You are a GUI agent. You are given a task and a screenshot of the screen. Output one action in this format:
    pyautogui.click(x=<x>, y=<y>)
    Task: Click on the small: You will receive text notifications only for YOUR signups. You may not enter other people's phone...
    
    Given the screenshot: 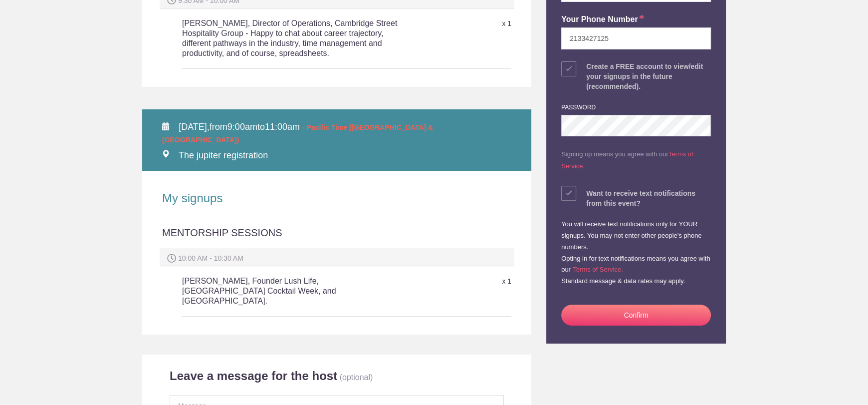 What is the action you would take?
    pyautogui.click(x=631, y=235)
    